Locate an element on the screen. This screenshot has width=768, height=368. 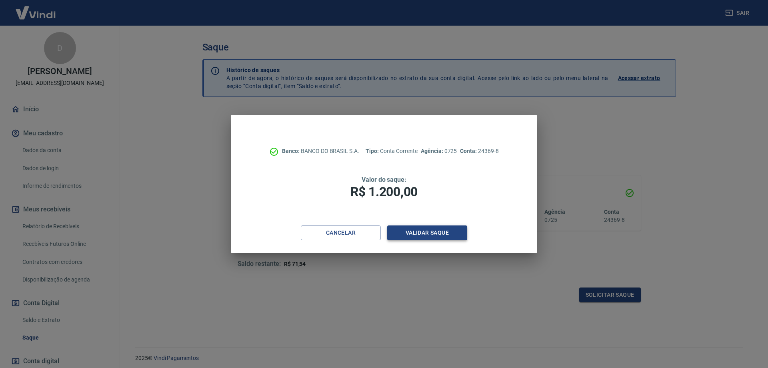
span: Valor do saque: is located at coordinates (384, 179).